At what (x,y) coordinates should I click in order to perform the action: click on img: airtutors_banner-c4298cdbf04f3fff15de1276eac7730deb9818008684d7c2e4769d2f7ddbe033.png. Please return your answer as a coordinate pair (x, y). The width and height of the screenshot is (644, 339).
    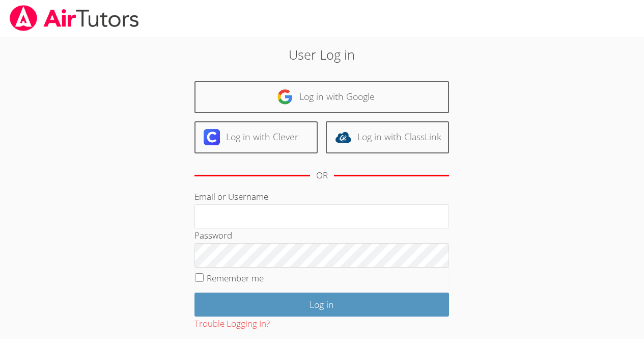
    Looking at the image, I should click on (75, 18).